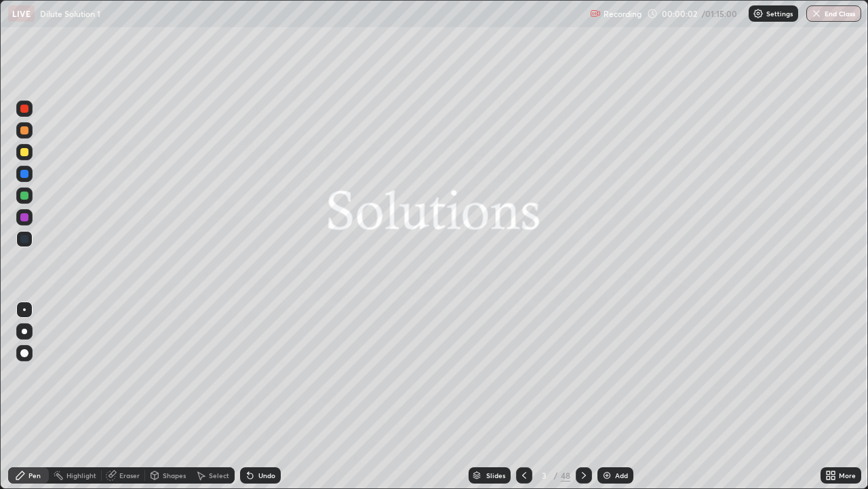  What do you see at coordinates (129, 475) in the screenshot?
I see `div: Eraser` at bounding box center [129, 475].